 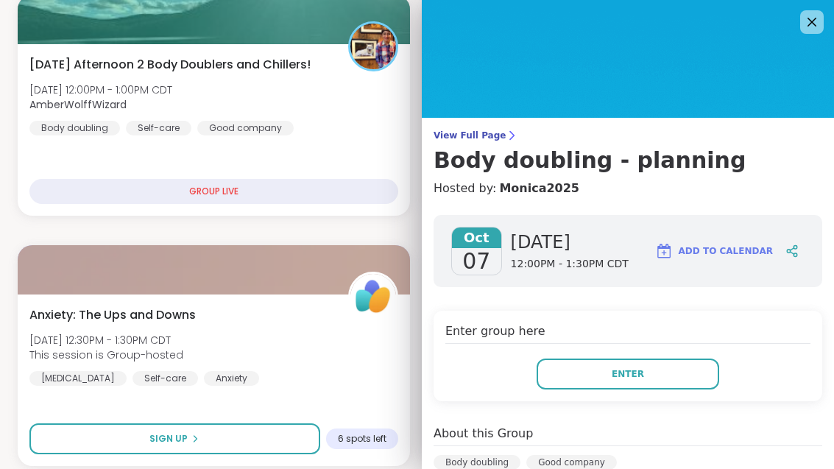 What do you see at coordinates (483, 434) in the screenshot?
I see `h4: About this Group` at bounding box center [483, 434].